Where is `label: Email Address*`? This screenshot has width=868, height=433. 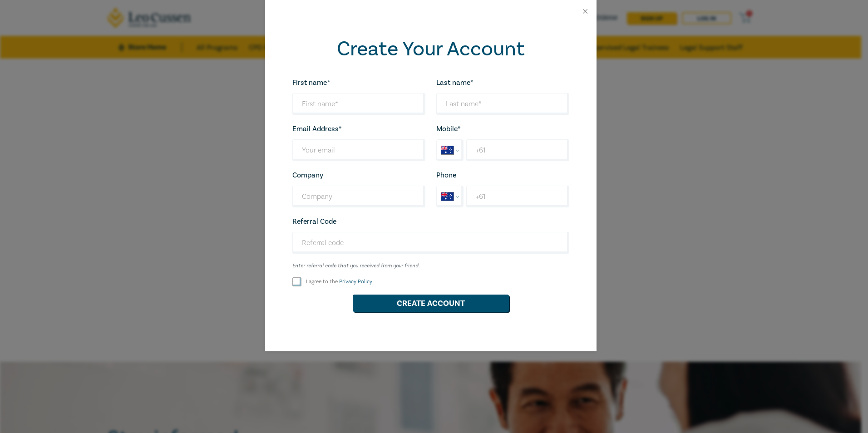
label: Email Address* is located at coordinates (317, 129).